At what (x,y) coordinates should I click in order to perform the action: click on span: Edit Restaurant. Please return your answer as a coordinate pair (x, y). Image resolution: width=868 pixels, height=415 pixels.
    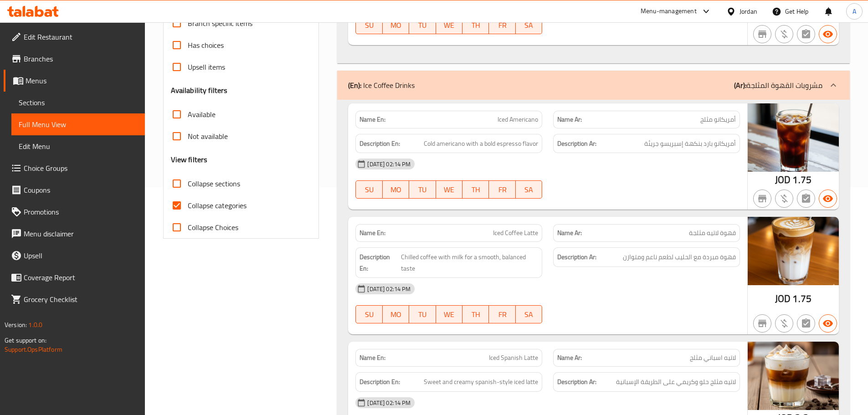
    Looking at the image, I should click on (80, 37).